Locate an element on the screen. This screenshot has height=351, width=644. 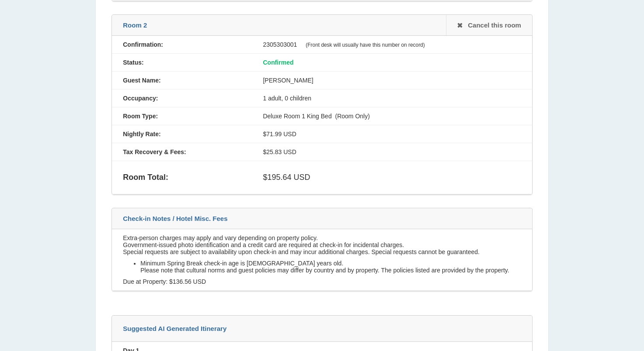
ul: Please note that cultural norms and guest policies may differ by country and by property. The pol... is located at coordinates (322, 267).